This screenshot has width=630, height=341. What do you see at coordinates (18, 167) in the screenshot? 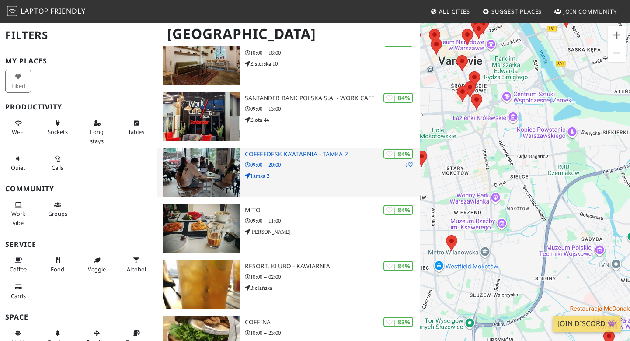
I see `span: Quiet` at bounding box center [18, 167].